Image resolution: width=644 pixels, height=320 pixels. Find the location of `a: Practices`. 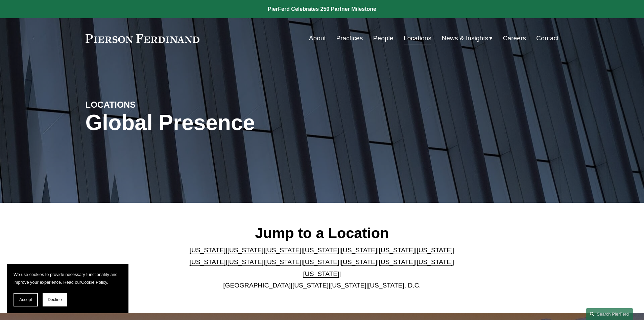

a: Practices is located at coordinates (349, 38).